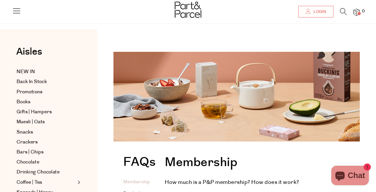 This screenshot has height=192, width=376. What do you see at coordinates (32, 82) in the screenshot?
I see `span: Back In Stock` at bounding box center [32, 82].